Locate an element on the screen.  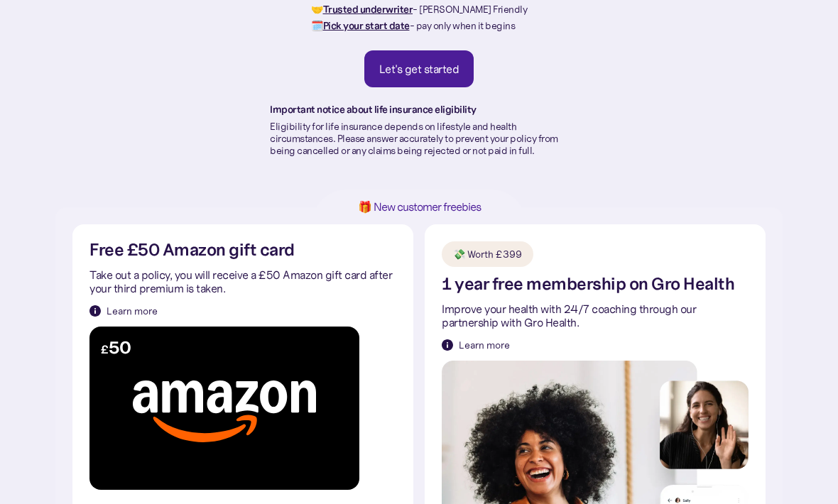
p: Take out a policy, you will receive a £50 Amazon gift card after your third premium is taken. is located at coordinates (243, 282).